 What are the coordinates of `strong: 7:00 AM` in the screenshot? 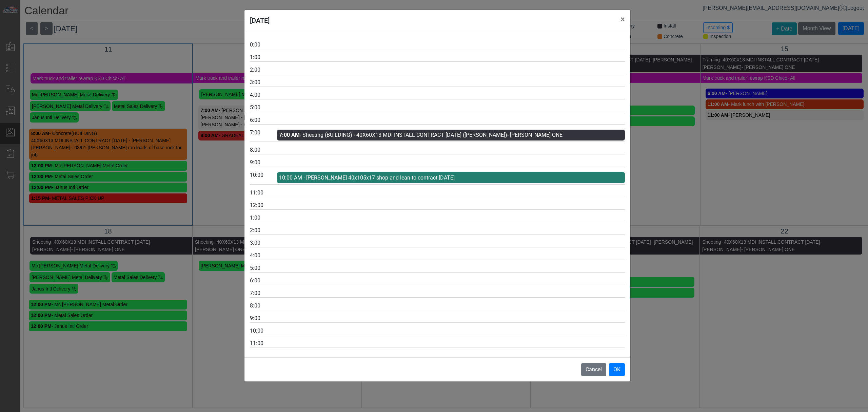 It's located at (290, 135).